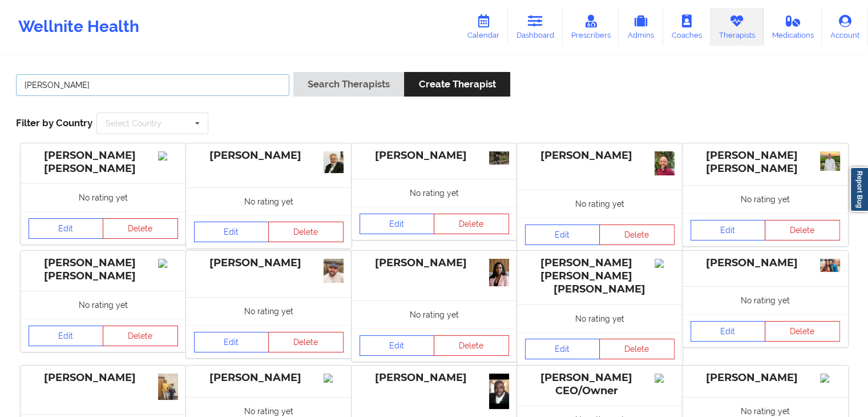  What do you see at coordinates (499, 272) in the screenshot?
I see `img: c05c699b-8dc7-465d-a159-a69cfeed19f5_IMG_0589.jpeg` at bounding box center [499, 272].